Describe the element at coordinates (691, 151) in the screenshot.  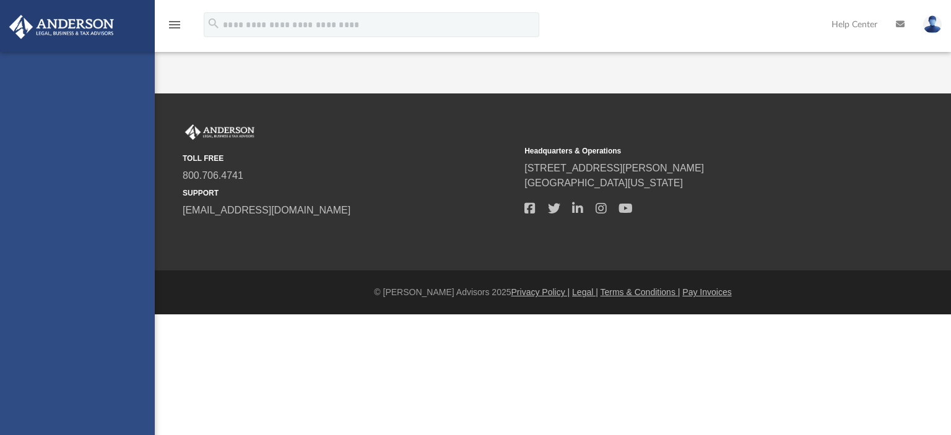
I see `small: Headquarters & Operations` at that location.